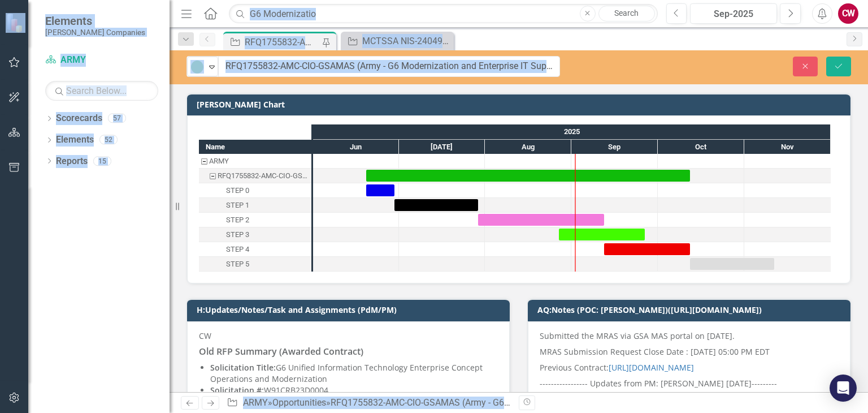  What do you see at coordinates (243, 367) in the screenshot?
I see `strong: Solicitation Title:` at bounding box center [243, 367].